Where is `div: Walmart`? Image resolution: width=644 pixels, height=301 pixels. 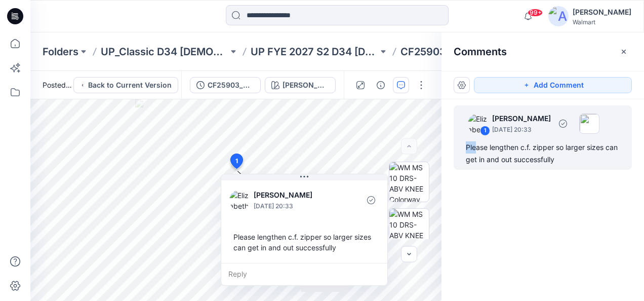 div: Walmart is located at coordinates (602, 22).